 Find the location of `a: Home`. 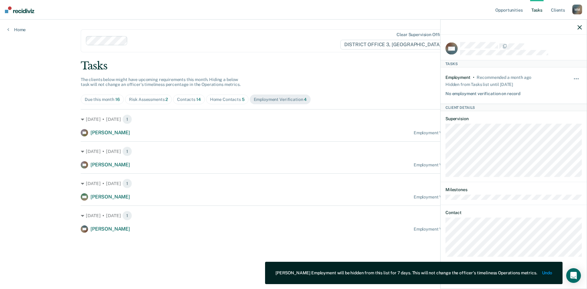

a: Home is located at coordinates (17, 30).